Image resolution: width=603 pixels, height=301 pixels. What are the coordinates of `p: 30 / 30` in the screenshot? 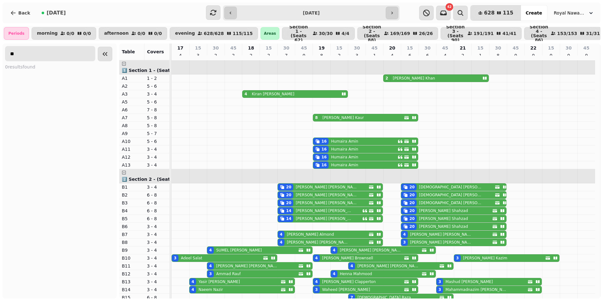 It's located at (326, 33).